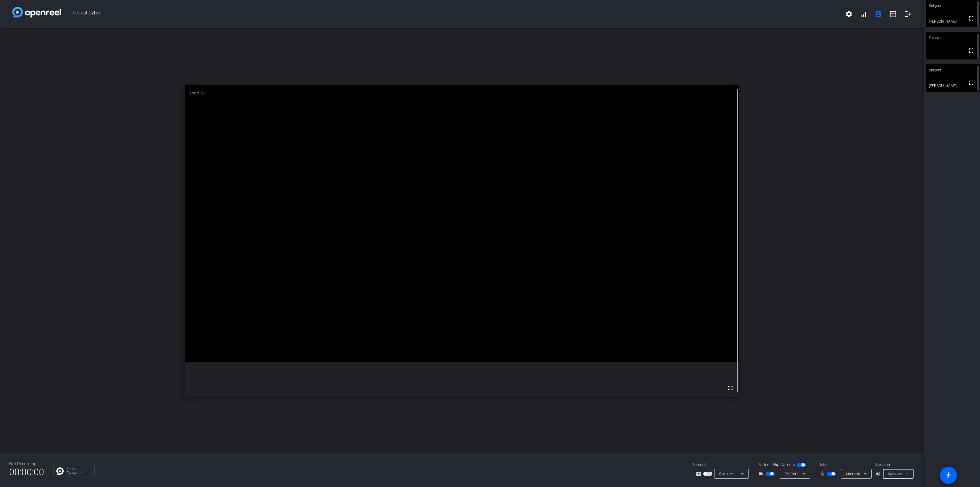 Image resolution: width=980 pixels, height=487 pixels. What do you see at coordinates (864, 14) in the screenshot?
I see `button: signal_cellular_alt` at bounding box center [864, 14].